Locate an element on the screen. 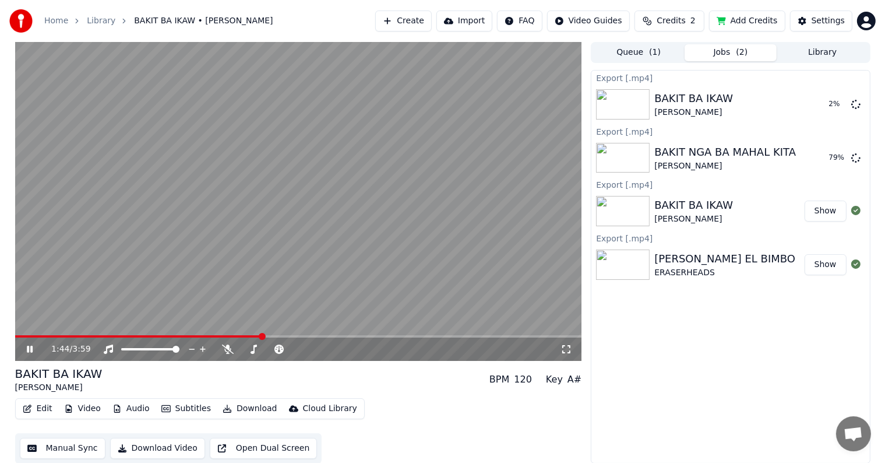 The width and height of the screenshot is (885, 463). div: A# is located at coordinates (574, 379).